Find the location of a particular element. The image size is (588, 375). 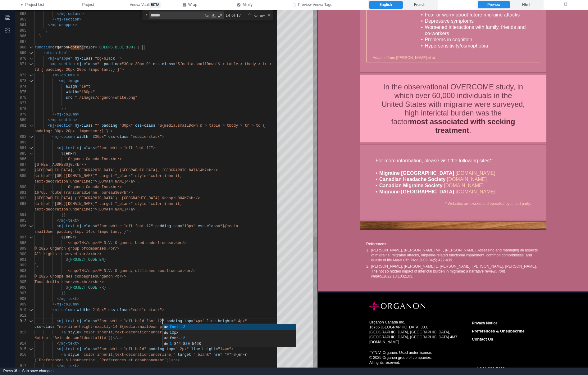

div: Use Regular Expression (⌥⌘R) is located at coordinates (220, 15).